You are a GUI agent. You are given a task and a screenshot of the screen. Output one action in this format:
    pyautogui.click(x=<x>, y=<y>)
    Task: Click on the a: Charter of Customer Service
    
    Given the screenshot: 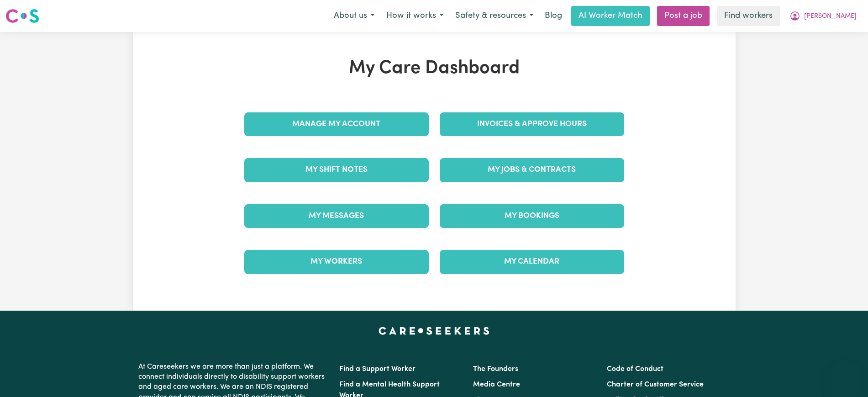 What is the action you would take?
    pyautogui.click(x=655, y=385)
    